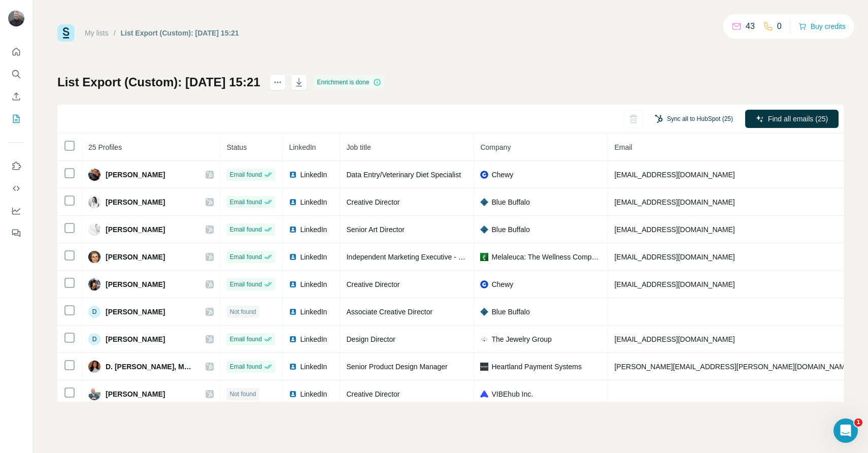 This screenshot has height=453, width=868. What do you see at coordinates (16, 119) in the screenshot?
I see `button: My lists` at bounding box center [16, 119].